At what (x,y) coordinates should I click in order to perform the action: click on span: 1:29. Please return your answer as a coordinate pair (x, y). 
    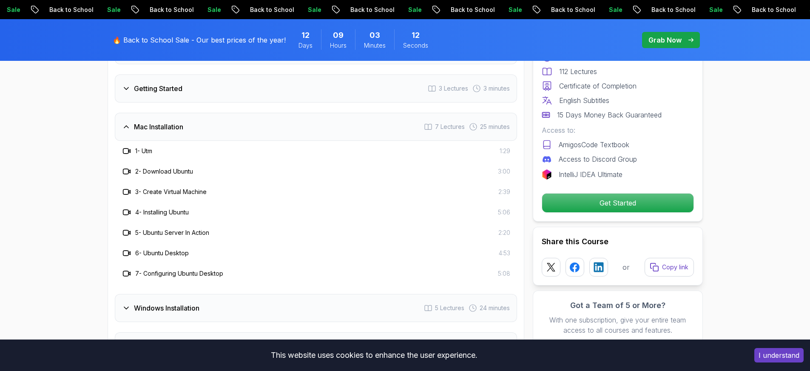
    Looking at the image, I should click on (505, 151).